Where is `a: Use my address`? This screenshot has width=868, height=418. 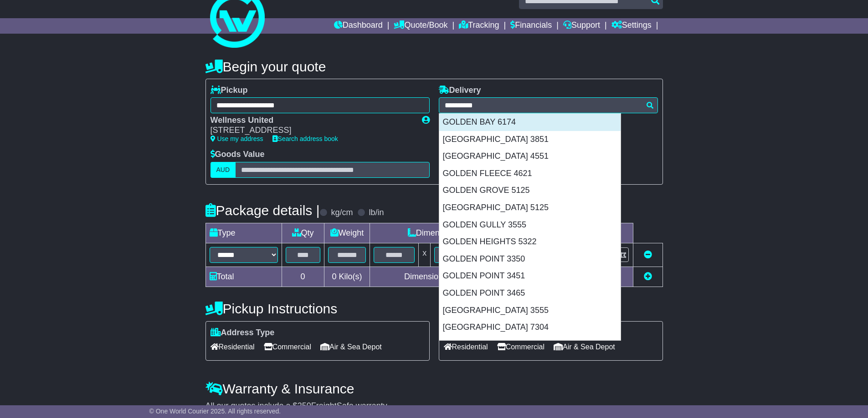
a: Use my address is located at coordinates (237, 139).